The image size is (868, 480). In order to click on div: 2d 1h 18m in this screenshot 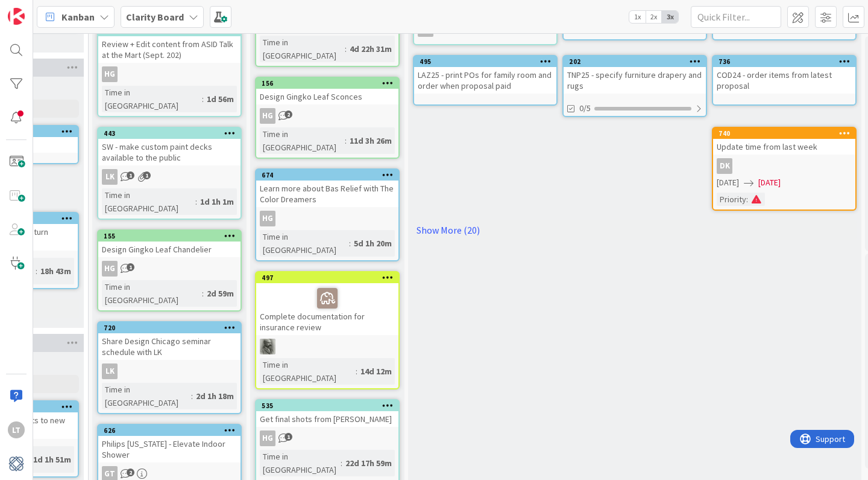, I will do `click(215, 396)`.